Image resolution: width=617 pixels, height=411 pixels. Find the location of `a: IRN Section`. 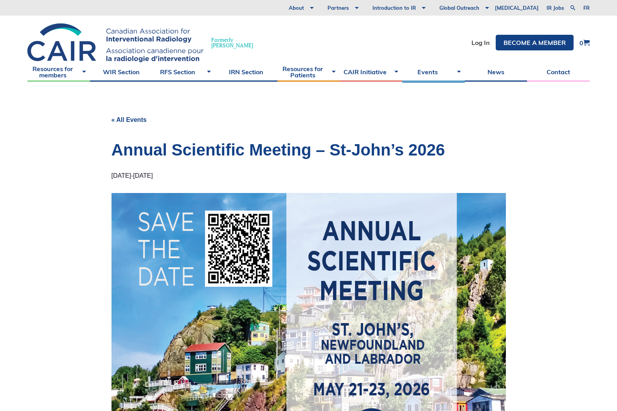

a: IRN Section is located at coordinates (246, 72).